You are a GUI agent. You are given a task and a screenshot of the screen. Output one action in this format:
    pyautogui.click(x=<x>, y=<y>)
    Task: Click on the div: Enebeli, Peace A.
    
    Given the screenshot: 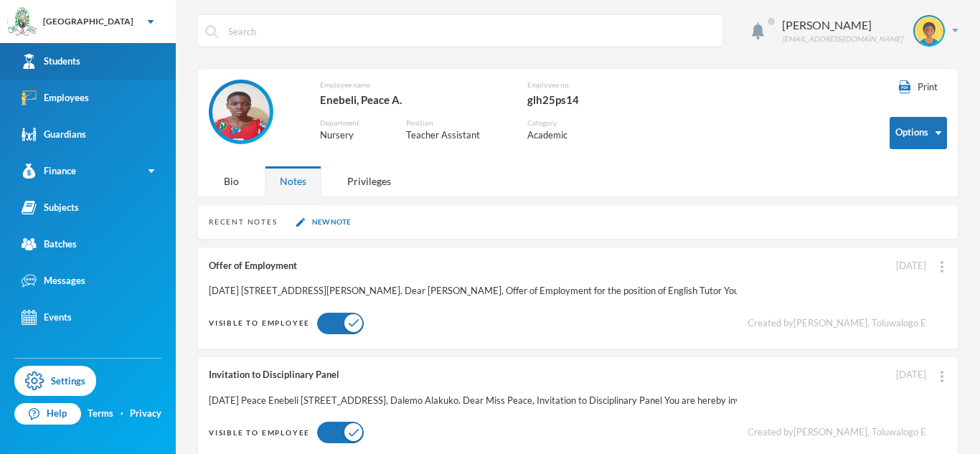 What is the action you would take?
    pyautogui.click(x=413, y=100)
    